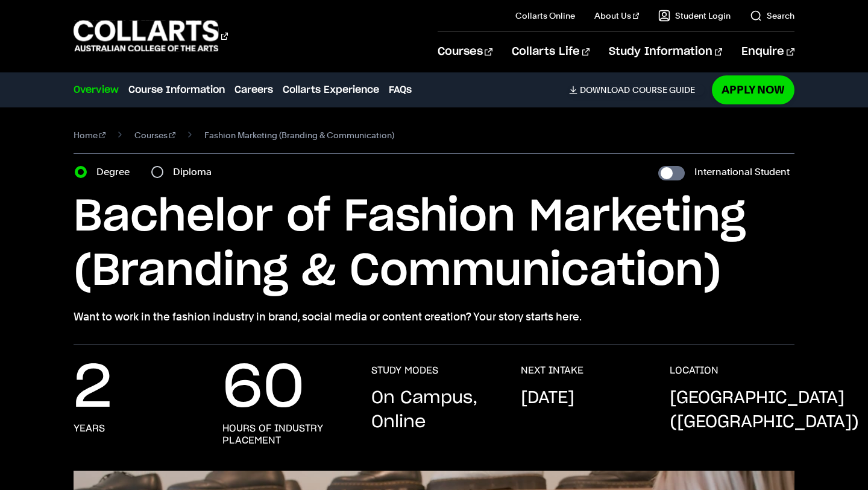  I want to click on h3: years, so click(89, 428).